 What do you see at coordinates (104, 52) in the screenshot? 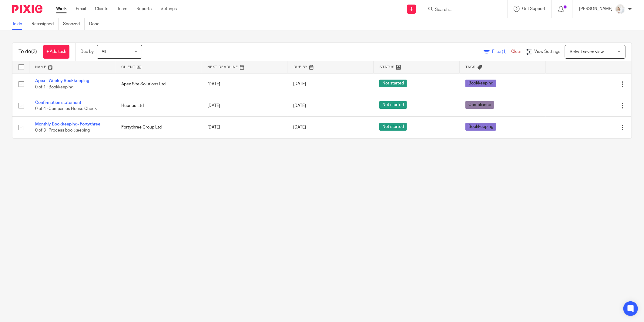
I see `span: All` at bounding box center [104, 52].